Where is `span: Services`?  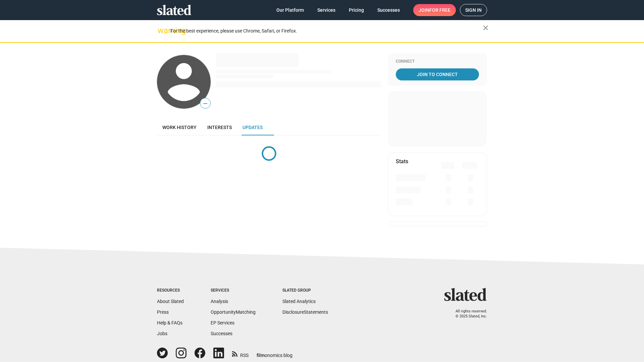
span: Services is located at coordinates (327, 10).